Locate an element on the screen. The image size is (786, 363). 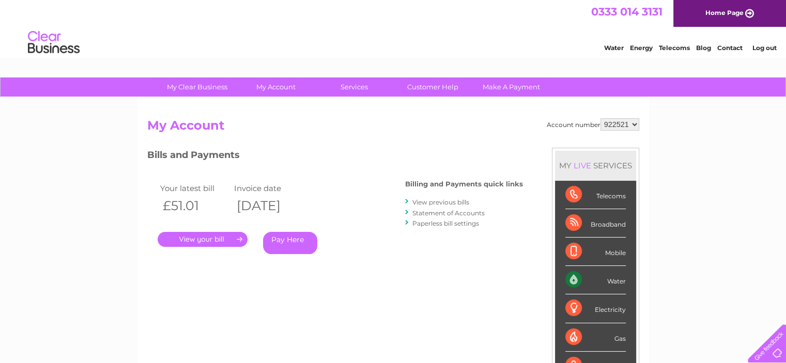
div: LIVE is located at coordinates (582, 165).